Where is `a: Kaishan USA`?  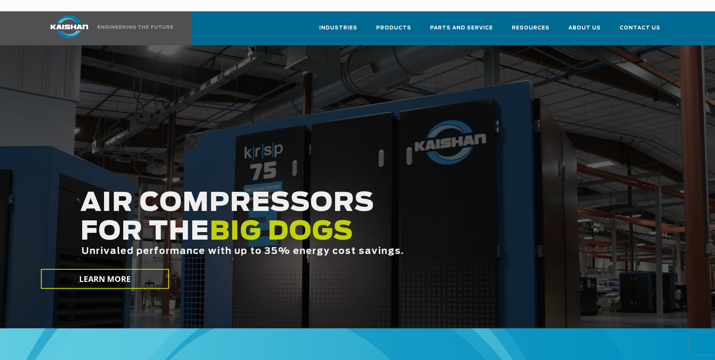
a: Kaishan USA is located at coordinates (108, 28).